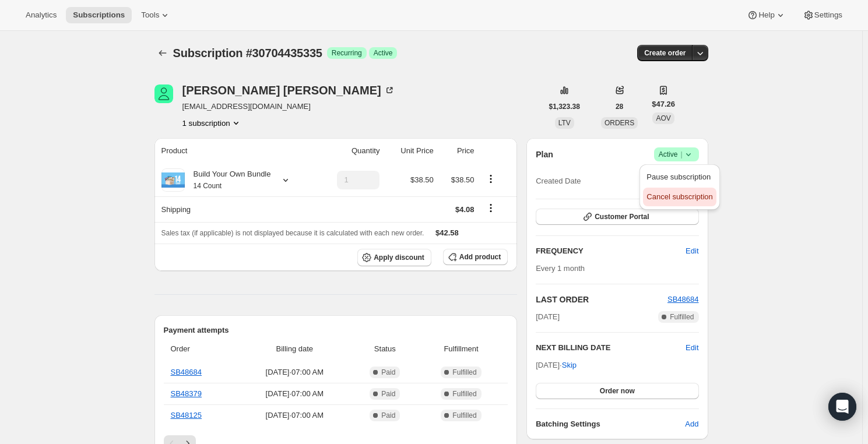  What do you see at coordinates (461, 349) in the screenshot?
I see `span: Fulfillment` at bounding box center [461, 349].